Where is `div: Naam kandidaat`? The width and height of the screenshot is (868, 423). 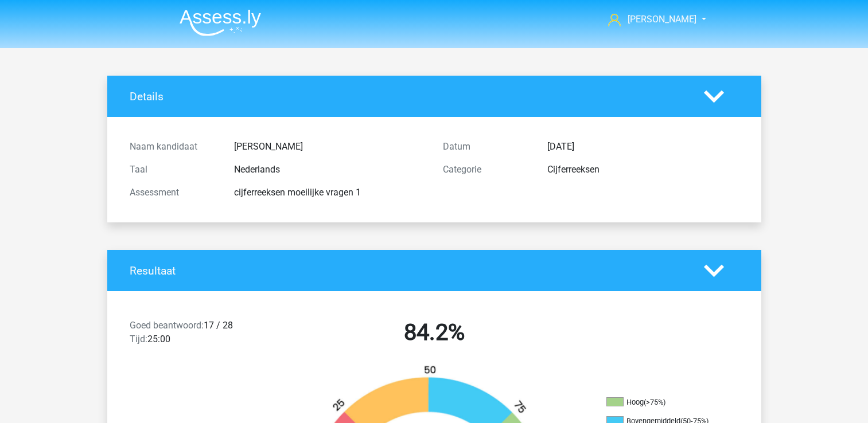
div: Naam kandidaat is located at coordinates (173, 146).